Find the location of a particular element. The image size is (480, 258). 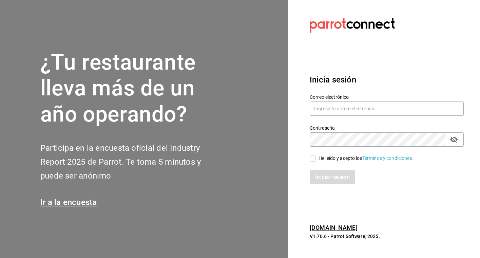

h3: Inicia sesión is located at coordinates (387, 80).